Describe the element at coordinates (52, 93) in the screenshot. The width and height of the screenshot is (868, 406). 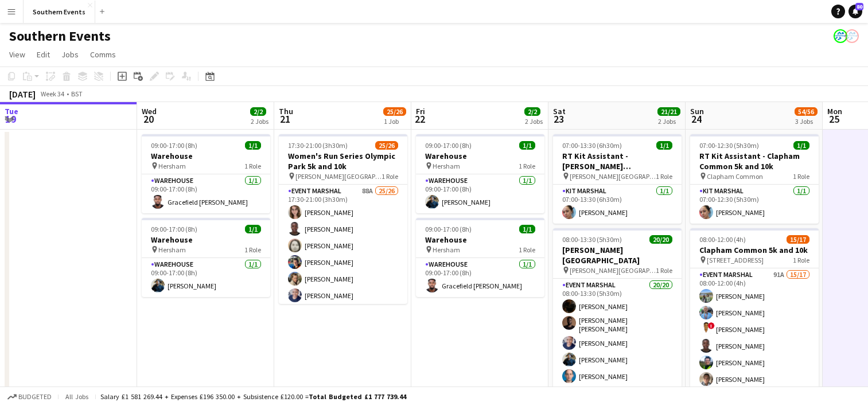
I see `span: Week 34` at that location.